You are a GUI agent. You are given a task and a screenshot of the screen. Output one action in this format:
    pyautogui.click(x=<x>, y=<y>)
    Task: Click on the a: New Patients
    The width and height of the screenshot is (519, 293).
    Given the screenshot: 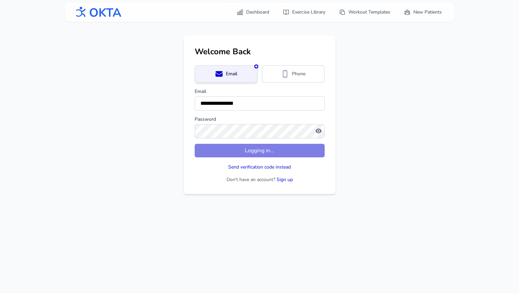 What is the action you would take?
    pyautogui.click(x=423, y=12)
    